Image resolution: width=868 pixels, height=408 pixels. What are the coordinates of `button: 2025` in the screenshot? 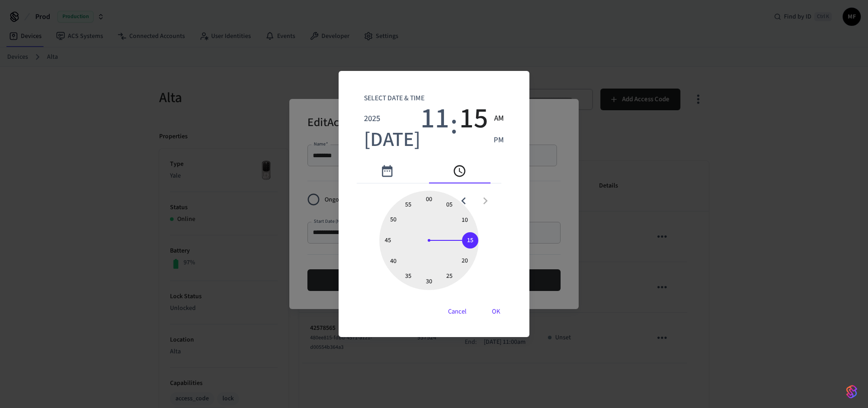 It's located at (372, 118).